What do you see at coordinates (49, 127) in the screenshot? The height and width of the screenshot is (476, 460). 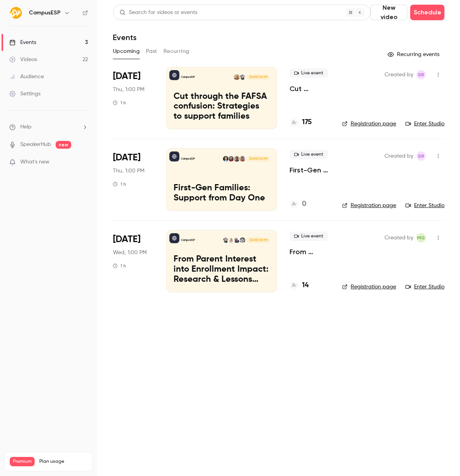 I see `li: help-dropdown-opener` at bounding box center [49, 127].